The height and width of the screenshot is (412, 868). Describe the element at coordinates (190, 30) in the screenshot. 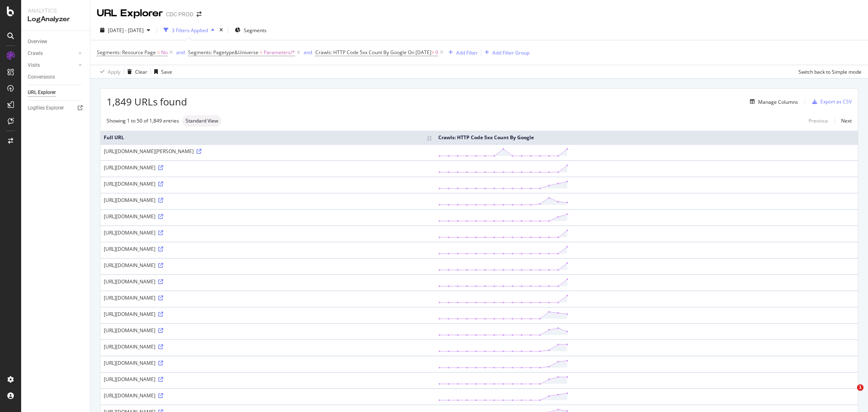

I see `div: 3 Filters Applied` at that location.